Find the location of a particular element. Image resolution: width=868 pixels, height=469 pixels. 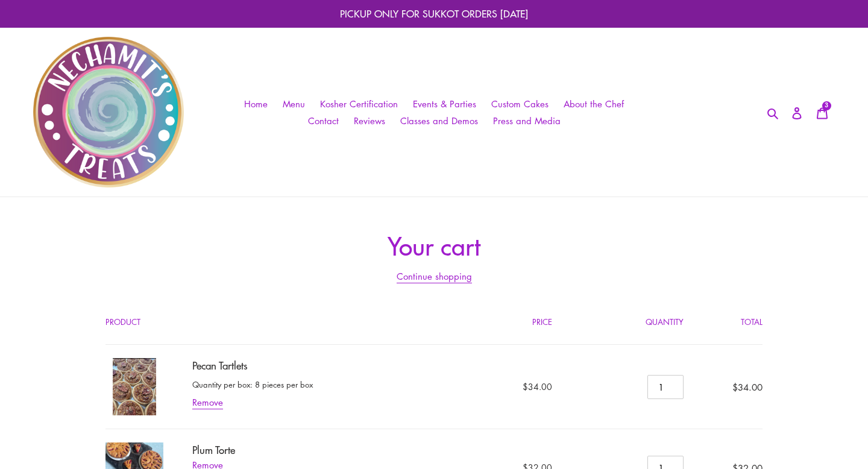

th: Price is located at coordinates (484, 322).